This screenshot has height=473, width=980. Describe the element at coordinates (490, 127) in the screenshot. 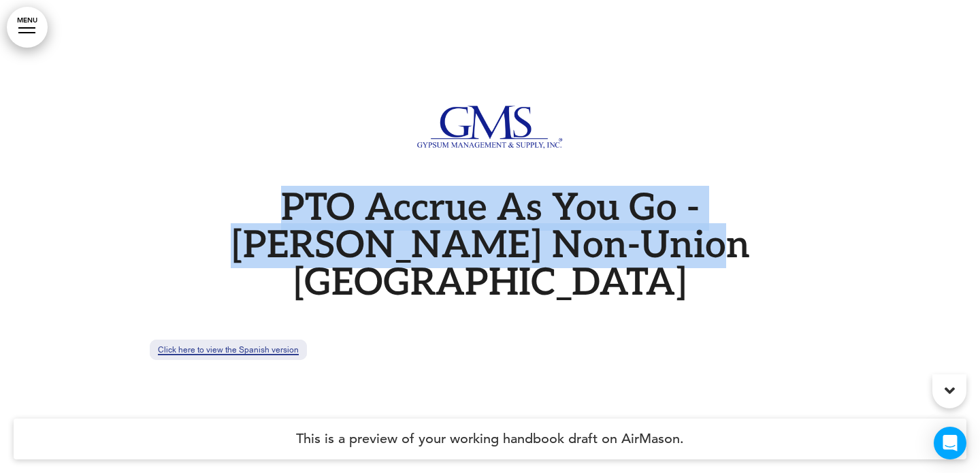

I see `img: 1700470097758.png` at that location.